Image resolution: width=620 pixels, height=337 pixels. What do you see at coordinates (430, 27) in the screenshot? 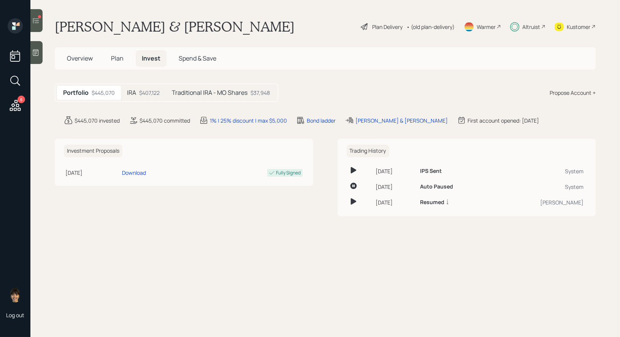
I see `div: • (old plan-delivery)` at bounding box center [430, 27].